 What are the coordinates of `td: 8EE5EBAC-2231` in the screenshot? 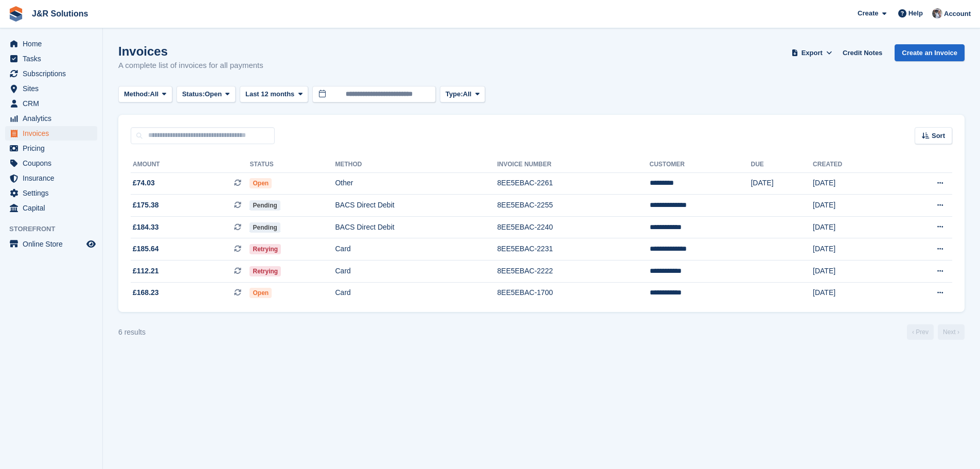 It's located at (573, 249).